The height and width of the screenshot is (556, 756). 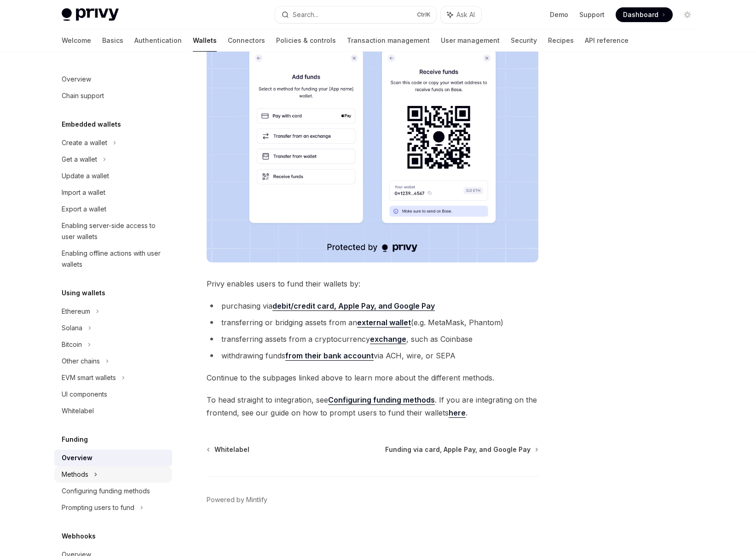 I want to click on a: UI components, so click(x=113, y=394).